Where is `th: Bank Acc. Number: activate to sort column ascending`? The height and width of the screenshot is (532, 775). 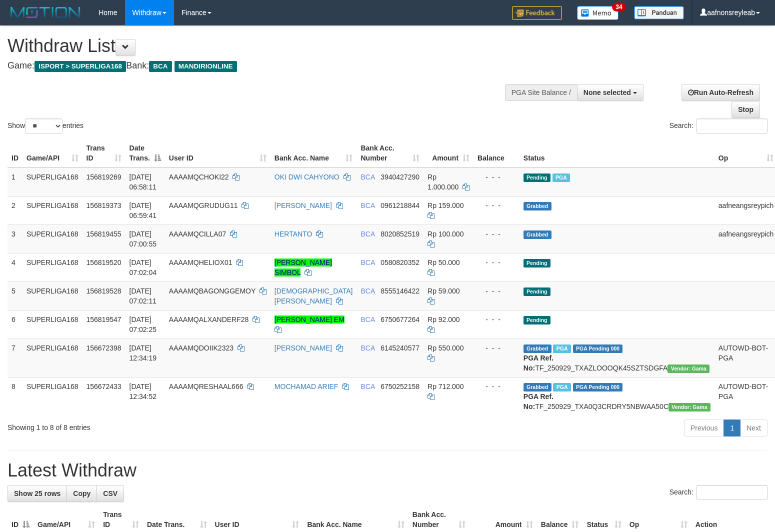
th: Bank Acc. Number: activate to sort column ascending is located at coordinates (390, 153).